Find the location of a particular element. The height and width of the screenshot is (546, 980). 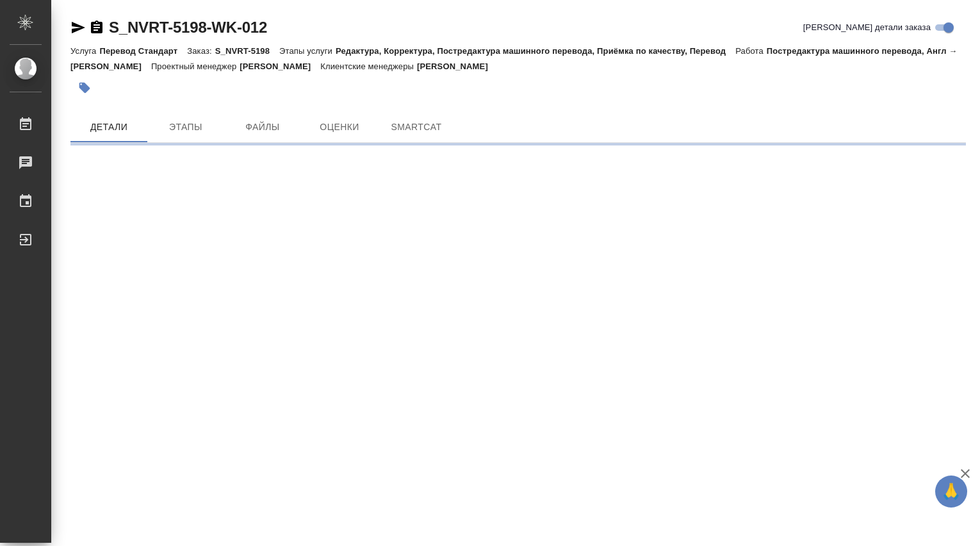

p: Этапы услуги is located at coordinates (308, 51).